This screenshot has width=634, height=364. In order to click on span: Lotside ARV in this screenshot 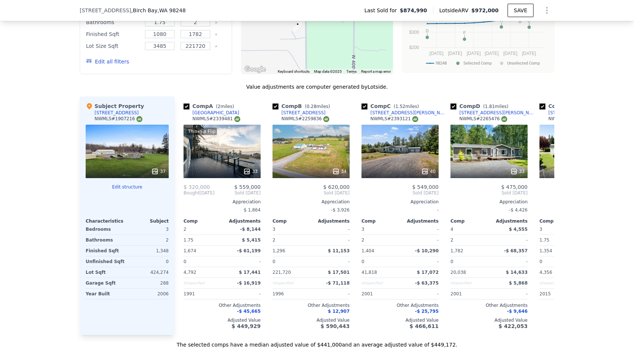, I will do `click(455, 10)`.